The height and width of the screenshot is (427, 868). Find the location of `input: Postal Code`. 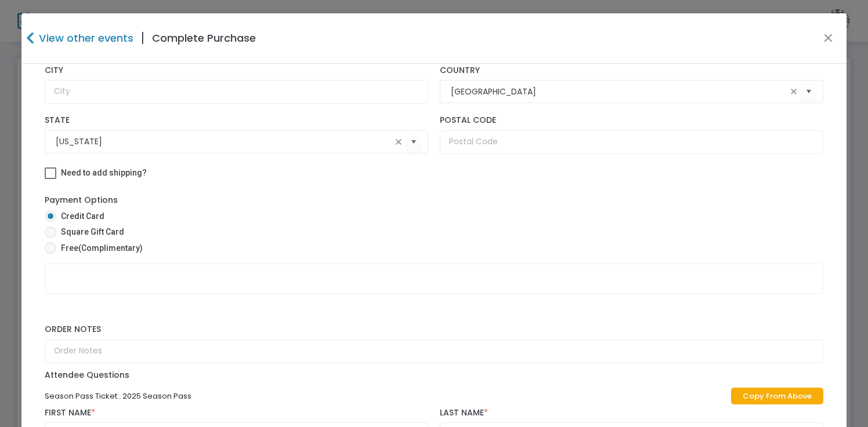

input: Postal Code is located at coordinates (631, 142).